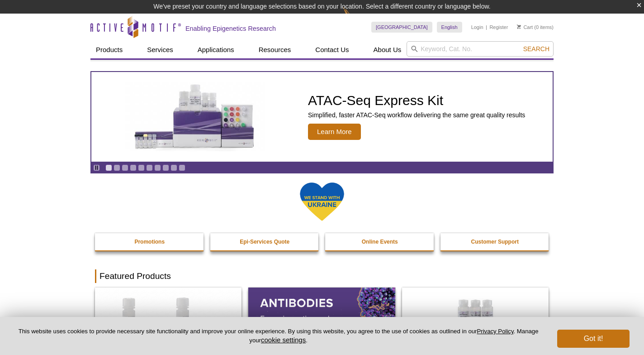 Image resolution: width=644 pixels, height=355 pixels. I want to click on input: Keyword, Cat. No., so click(480, 49).